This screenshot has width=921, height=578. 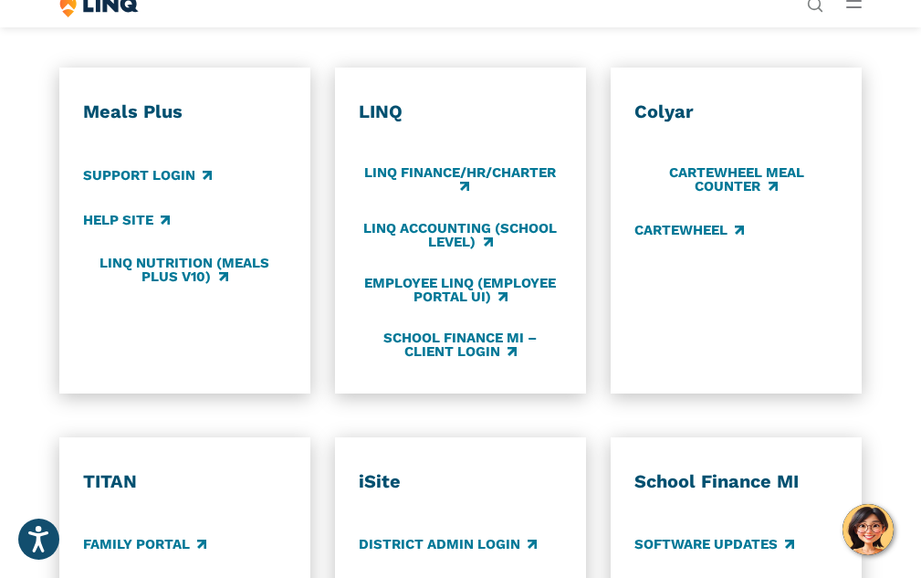 I want to click on a: CARTEWHEEL, so click(x=689, y=230).